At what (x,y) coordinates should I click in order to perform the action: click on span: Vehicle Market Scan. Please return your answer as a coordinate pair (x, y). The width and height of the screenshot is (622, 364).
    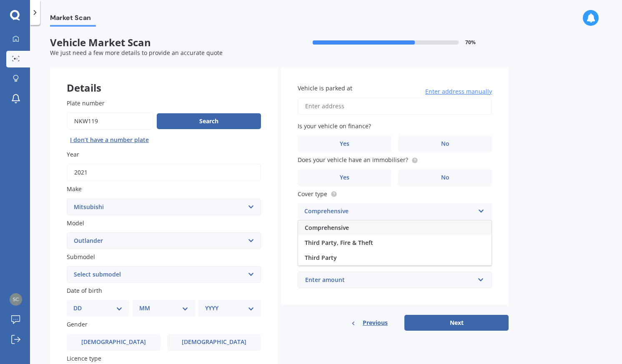
    Looking at the image, I should click on (165, 42).